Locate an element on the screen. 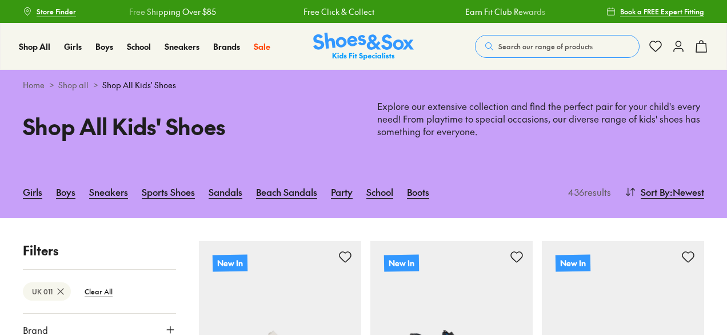 The image size is (727, 335). button: Search our range of products is located at coordinates (558, 46).